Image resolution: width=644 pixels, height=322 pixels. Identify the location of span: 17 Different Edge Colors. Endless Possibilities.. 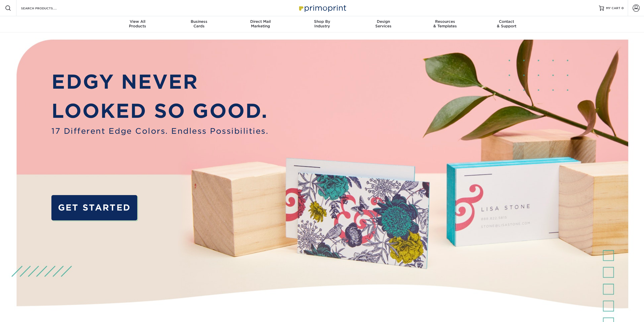
(160, 131).